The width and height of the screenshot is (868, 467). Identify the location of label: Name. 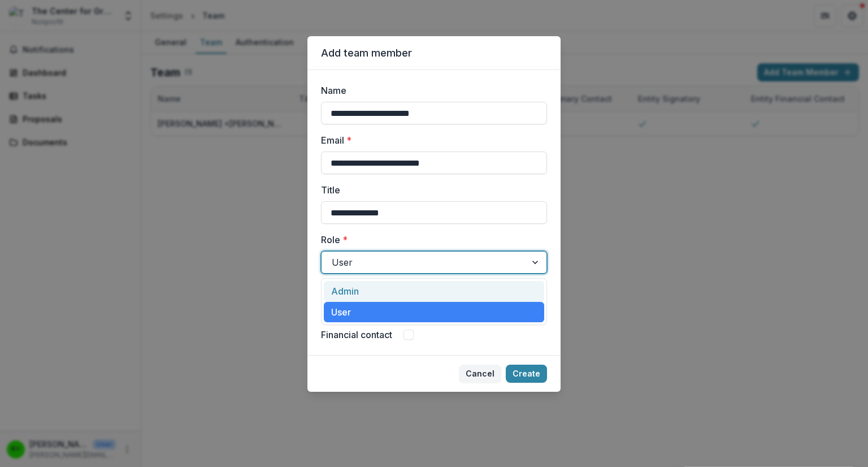
(431, 90).